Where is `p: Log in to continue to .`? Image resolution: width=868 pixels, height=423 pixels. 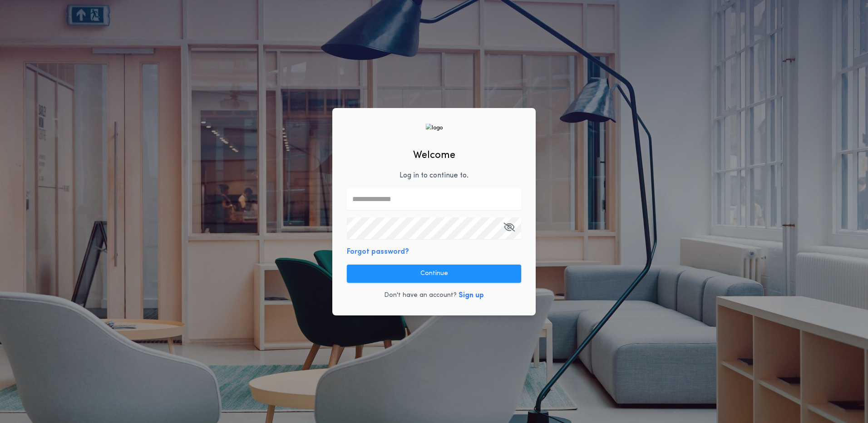 p: Log in to continue to . is located at coordinates (434, 176).